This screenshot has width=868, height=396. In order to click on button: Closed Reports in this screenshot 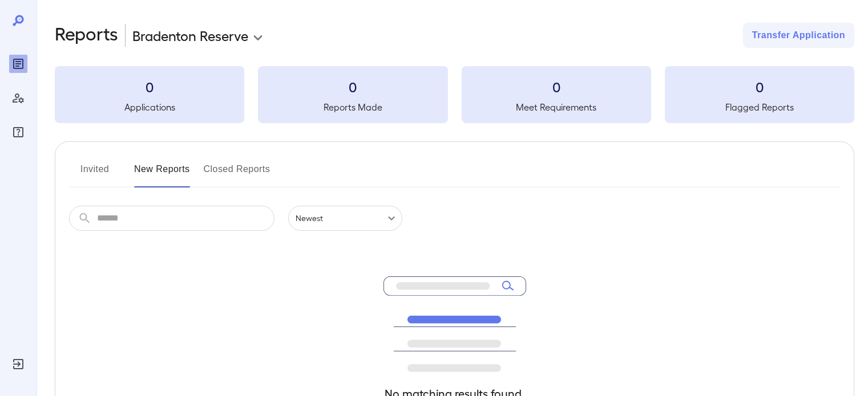, I will do `click(237, 174)`.